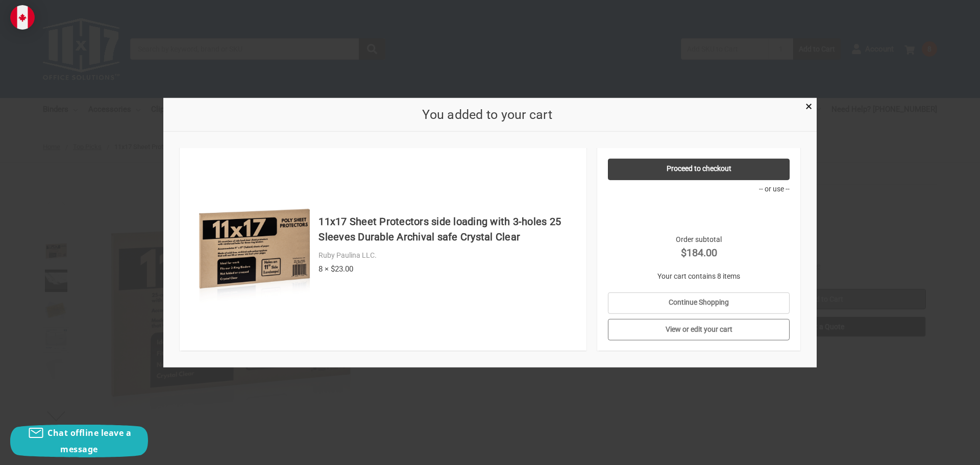 The height and width of the screenshot is (465, 980). Describe the element at coordinates (23, 18) in the screenshot. I see `img: duty and tax information for Canada` at that location.